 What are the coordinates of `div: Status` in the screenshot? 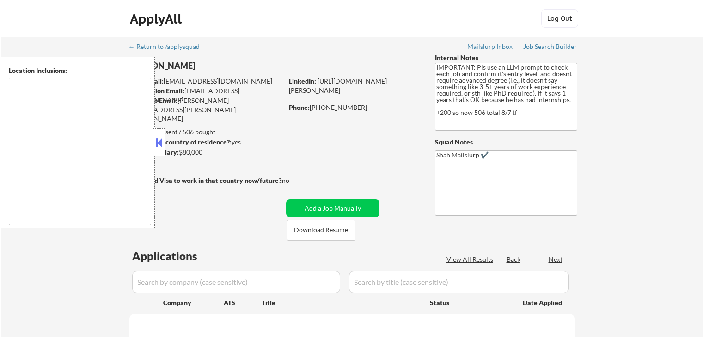 It's located at (470, 303).